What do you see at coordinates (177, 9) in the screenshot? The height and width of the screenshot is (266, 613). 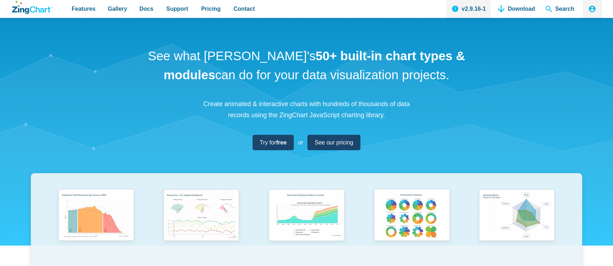 I see `span: Support` at bounding box center [177, 9].